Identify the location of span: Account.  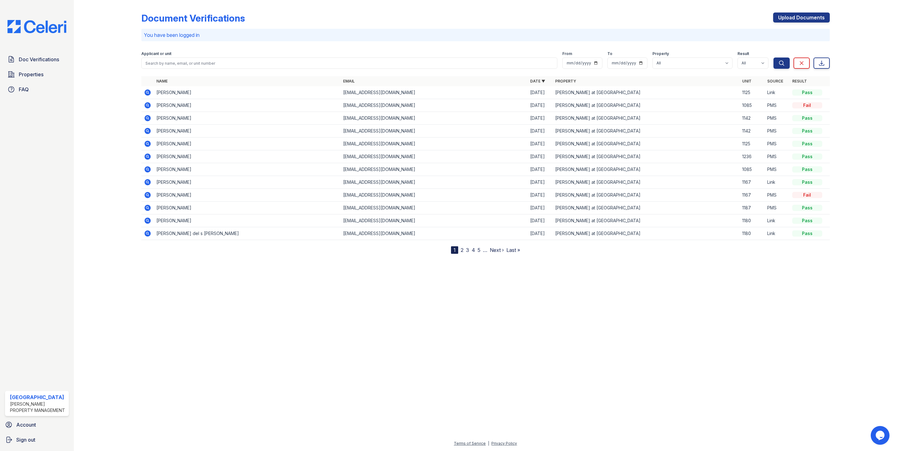
(26, 425).